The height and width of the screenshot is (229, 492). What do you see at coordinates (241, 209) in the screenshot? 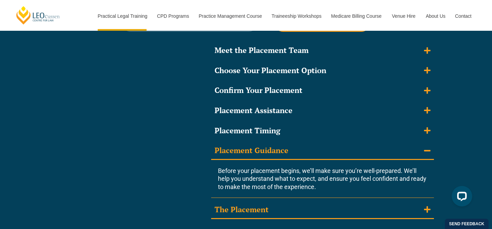
I see `div: The Placement` at bounding box center [241, 209].